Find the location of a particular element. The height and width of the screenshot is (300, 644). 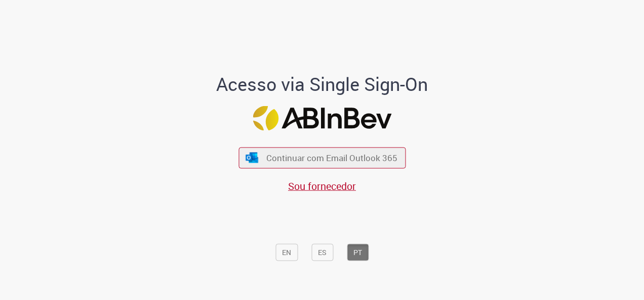

button: EN is located at coordinates (286, 252).